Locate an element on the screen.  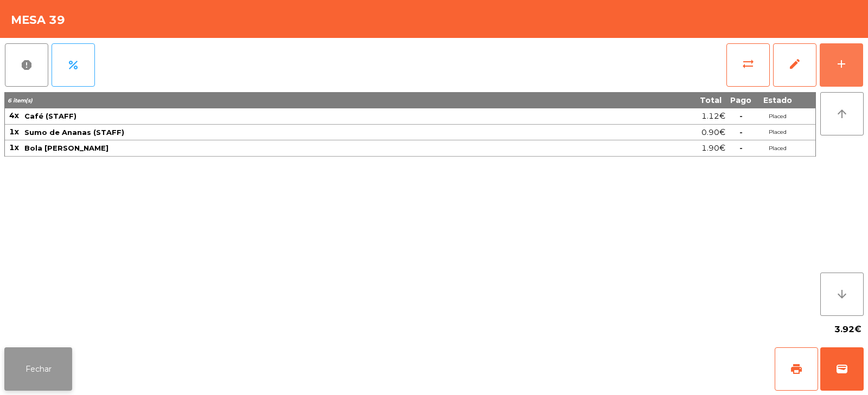
span: wallet is located at coordinates (842, 369).